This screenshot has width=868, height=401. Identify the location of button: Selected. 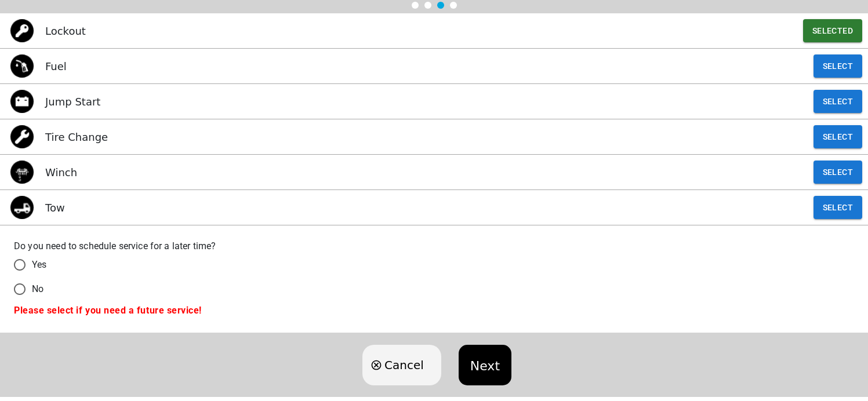
(832, 30).